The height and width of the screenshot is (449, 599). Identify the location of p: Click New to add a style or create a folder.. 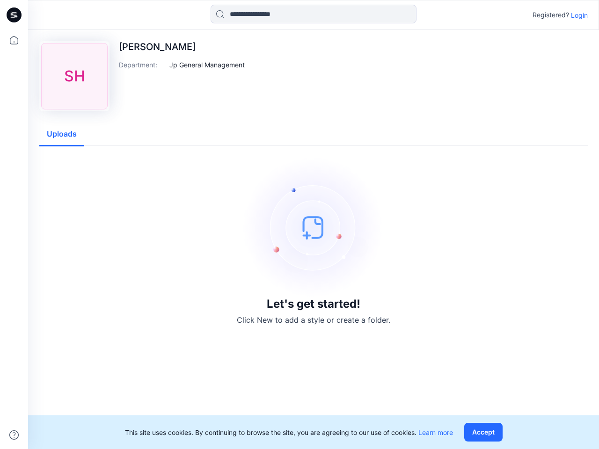
(314, 320).